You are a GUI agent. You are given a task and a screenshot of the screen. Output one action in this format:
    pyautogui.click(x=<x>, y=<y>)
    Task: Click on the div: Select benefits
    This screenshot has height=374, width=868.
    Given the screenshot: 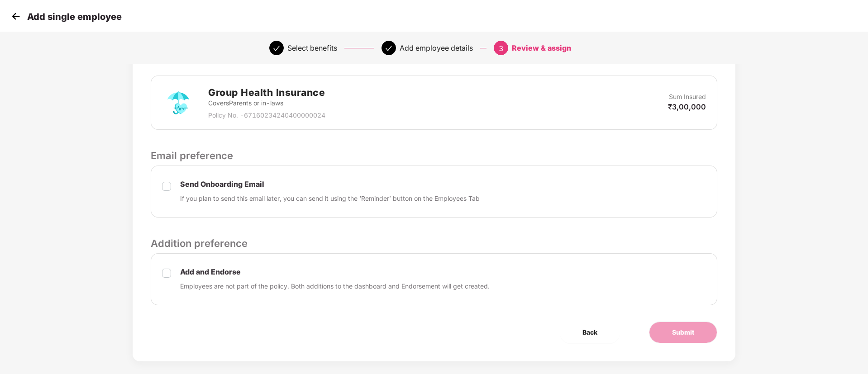 What is the action you would take?
    pyautogui.click(x=312, y=48)
    